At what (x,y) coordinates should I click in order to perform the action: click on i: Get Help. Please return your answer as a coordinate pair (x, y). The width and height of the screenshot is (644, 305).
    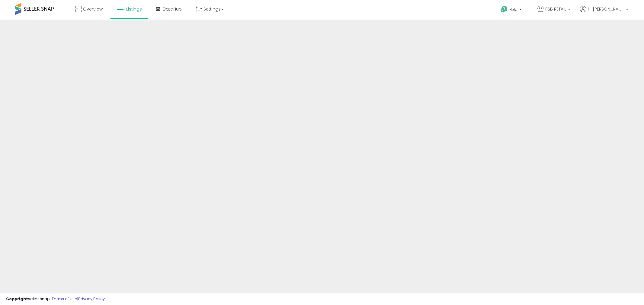
    Looking at the image, I should click on (504, 9).